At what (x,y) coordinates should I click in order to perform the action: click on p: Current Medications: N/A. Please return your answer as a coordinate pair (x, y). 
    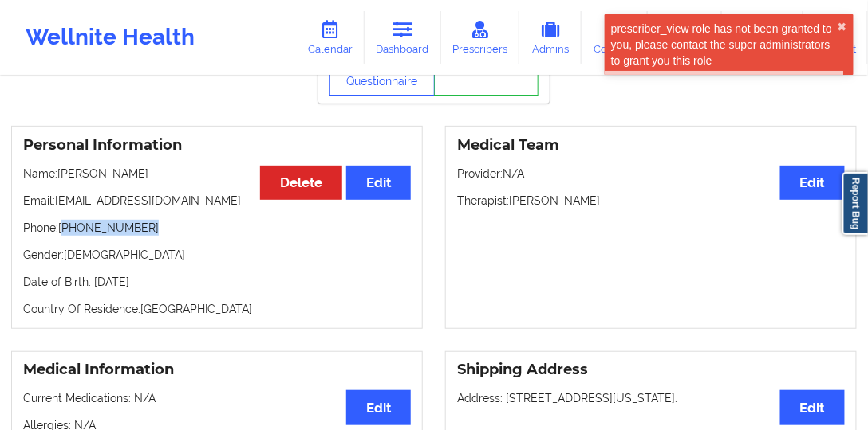
    Looking at the image, I should click on (217, 399).